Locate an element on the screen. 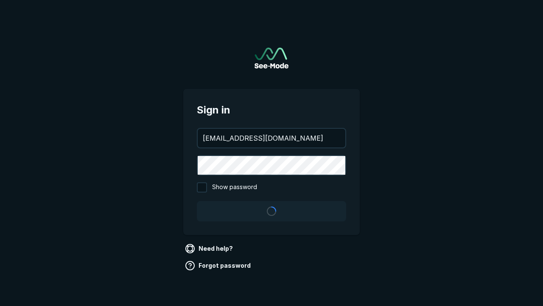 Image resolution: width=543 pixels, height=306 pixels. a: Go to sign in is located at coordinates (272, 58).